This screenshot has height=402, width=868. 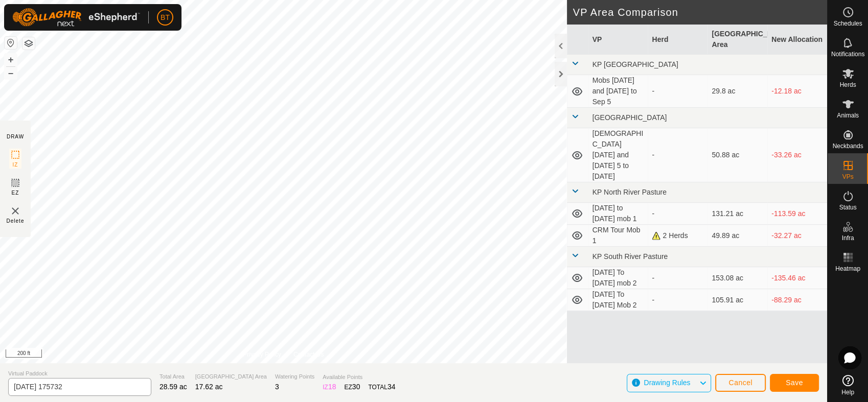 What do you see at coordinates (381, 387) in the screenshot?
I see `div: TOTAL` at bounding box center [381, 387].